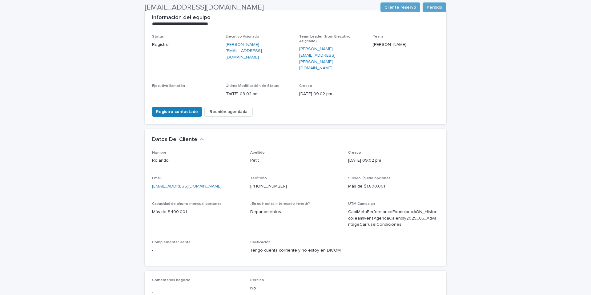  I want to click on button: Cliente reservó, so click(400, 7).